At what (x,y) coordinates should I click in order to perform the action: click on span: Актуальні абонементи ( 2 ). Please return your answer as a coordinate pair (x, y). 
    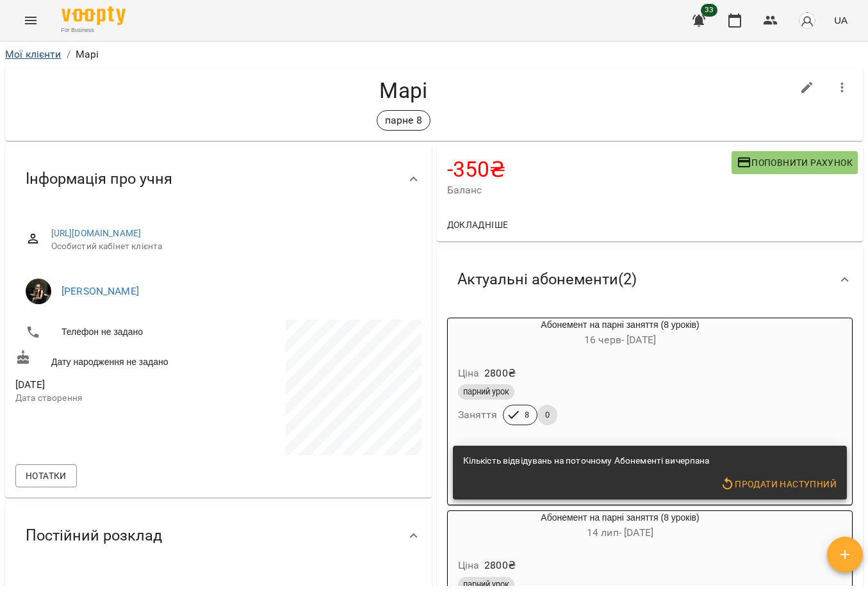
    Looking at the image, I should click on (547, 279).